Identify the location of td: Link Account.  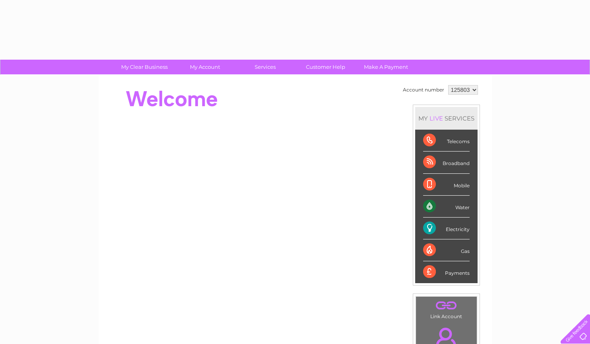
(446, 308).